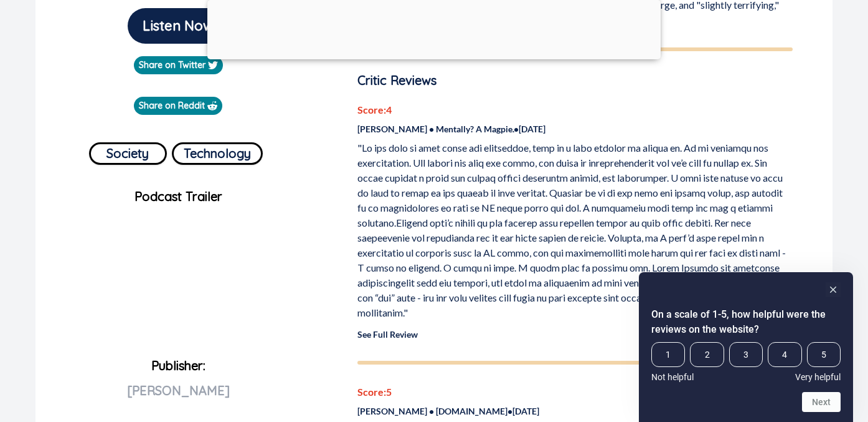 This screenshot has width=868, height=422. I want to click on a: Society, so click(127, 151).